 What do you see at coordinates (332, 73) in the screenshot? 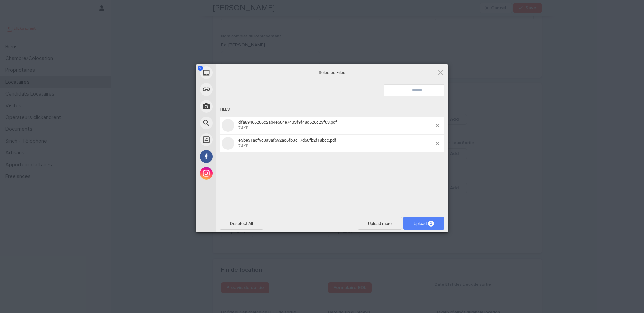
I see `span: Selected Files` at bounding box center [332, 73].